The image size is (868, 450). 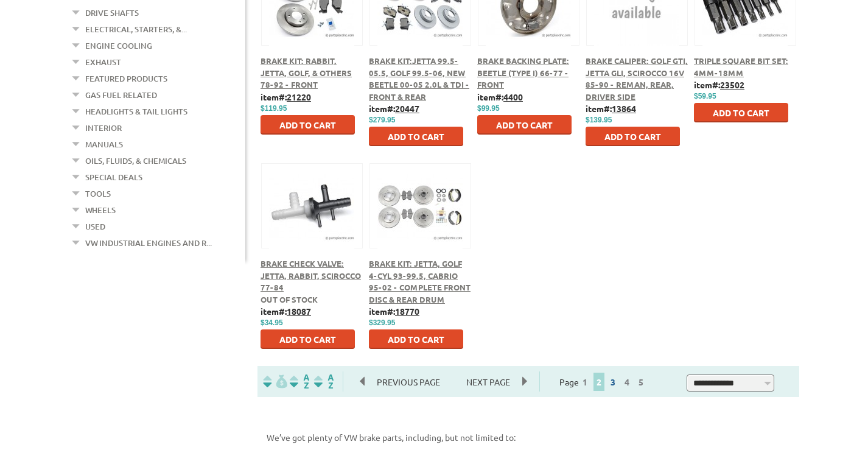 I want to click on a: Gas Fuel Related, so click(x=121, y=95).